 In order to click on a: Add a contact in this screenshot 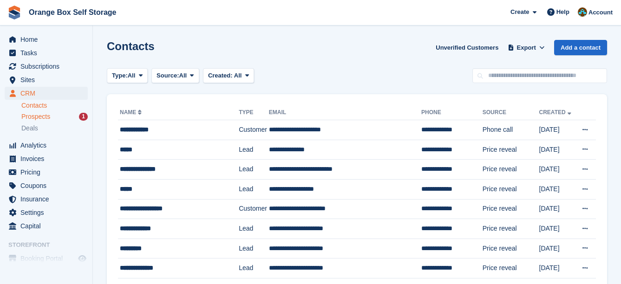, I will do `click(580, 47)`.